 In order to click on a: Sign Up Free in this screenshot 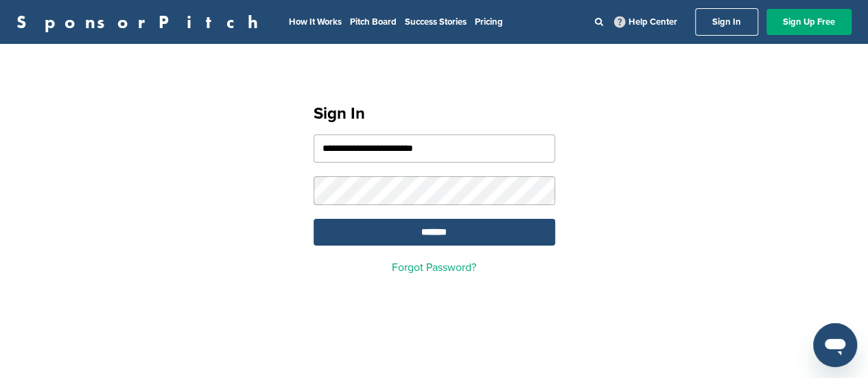, I will do `click(809, 22)`.